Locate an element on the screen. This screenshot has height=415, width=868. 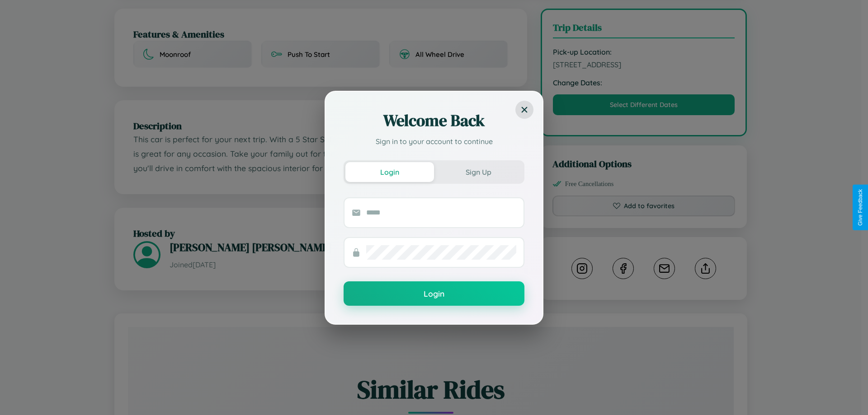
button: Sign Up is located at coordinates (478, 172).